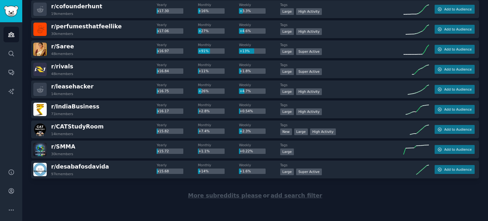 This screenshot has width=488, height=221. Describe the element at coordinates (40, 69) in the screenshot. I see `img: rivals` at that location.